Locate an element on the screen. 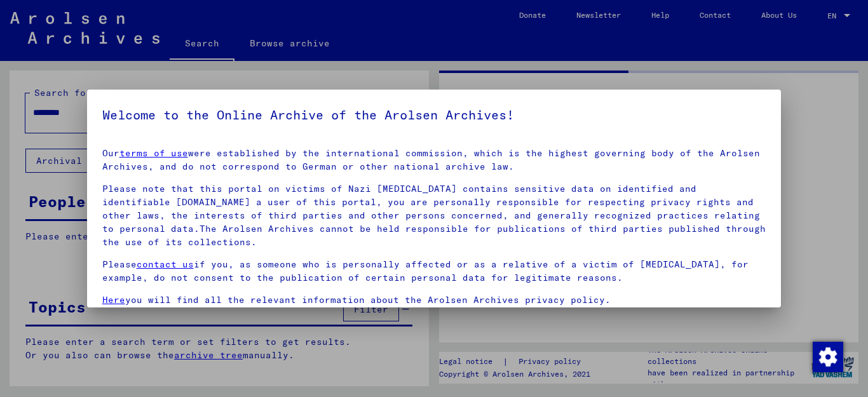 Image resolution: width=868 pixels, height=397 pixels. img: Change consent is located at coordinates (828, 357).